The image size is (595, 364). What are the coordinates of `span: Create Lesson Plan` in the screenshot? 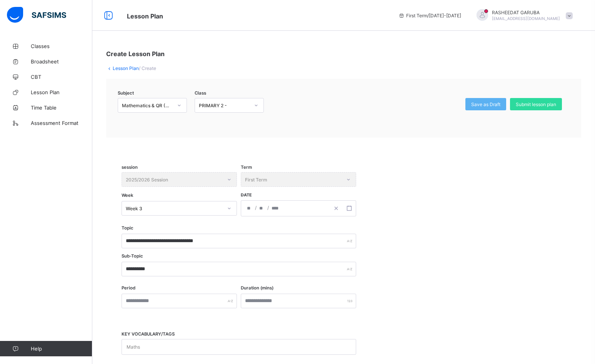 It's located at (135, 54).